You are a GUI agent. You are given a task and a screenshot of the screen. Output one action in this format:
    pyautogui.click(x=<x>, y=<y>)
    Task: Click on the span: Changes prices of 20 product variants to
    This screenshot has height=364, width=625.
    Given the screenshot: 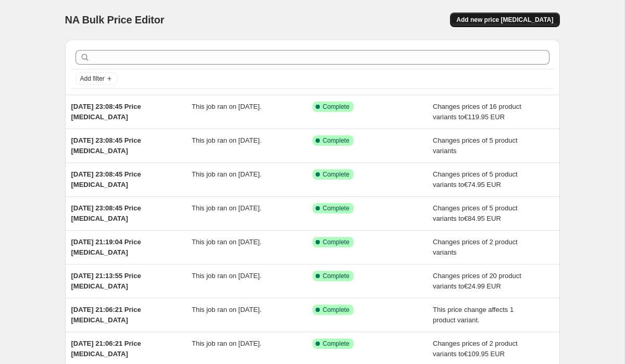 What is the action you would take?
    pyautogui.click(x=477, y=280)
    